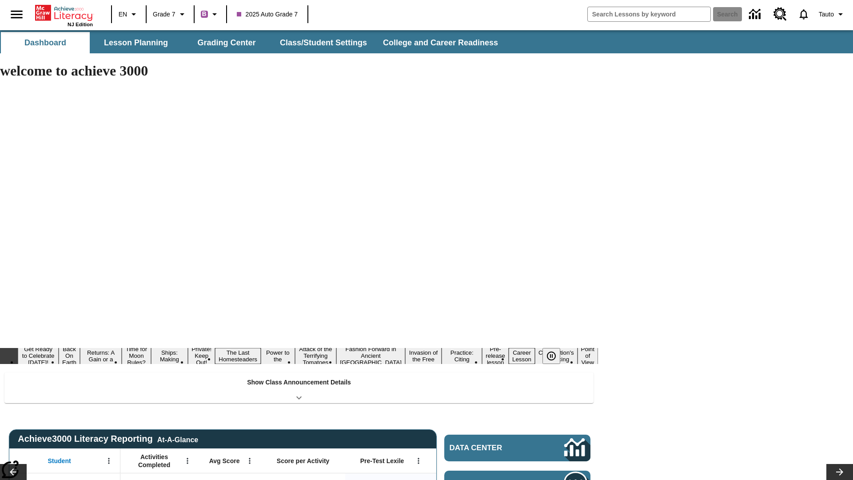 The height and width of the screenshot is (480, 853). I want to click on span: Score per Activity, so click(303, 461).